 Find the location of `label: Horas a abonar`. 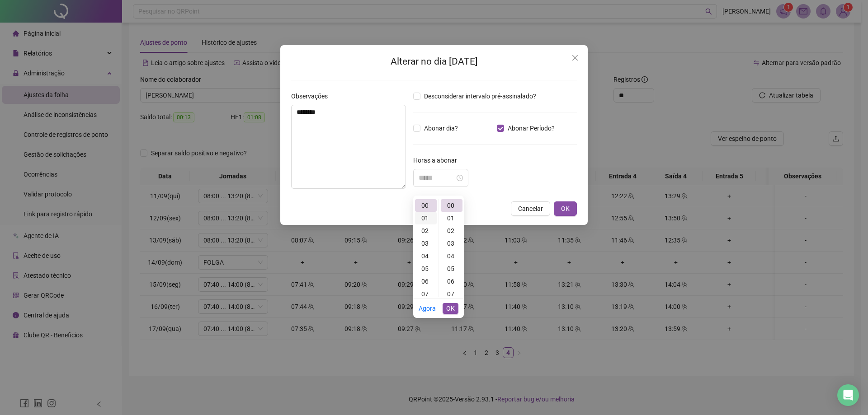

label: Horas a abonar is located at coordinates (438, 160).